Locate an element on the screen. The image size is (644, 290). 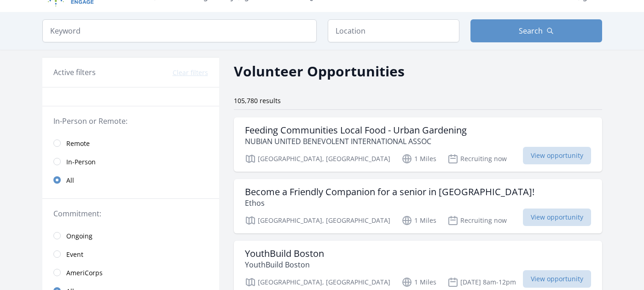
input: Location is located at coordinates (394, 31).